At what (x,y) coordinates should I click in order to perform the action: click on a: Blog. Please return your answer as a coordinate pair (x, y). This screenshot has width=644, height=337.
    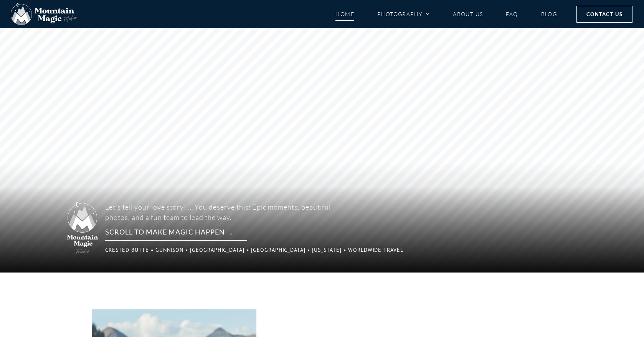
    Looking at the image, I should click on (549, 14).